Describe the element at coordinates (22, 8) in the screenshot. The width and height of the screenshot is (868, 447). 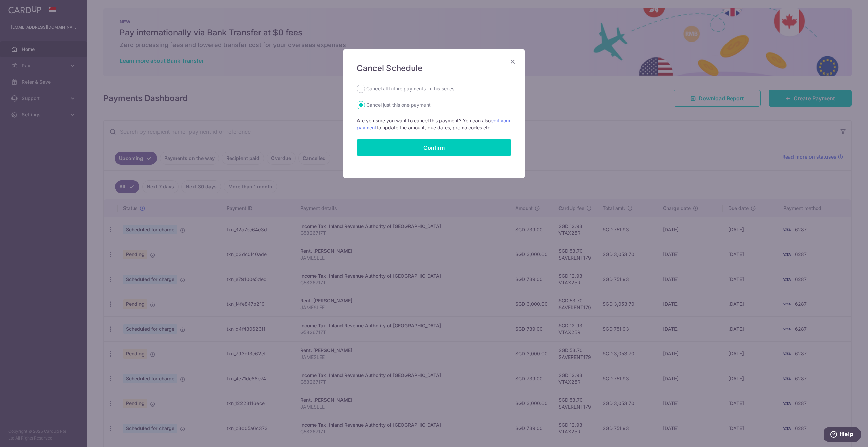
I see `span: Help` at that location.